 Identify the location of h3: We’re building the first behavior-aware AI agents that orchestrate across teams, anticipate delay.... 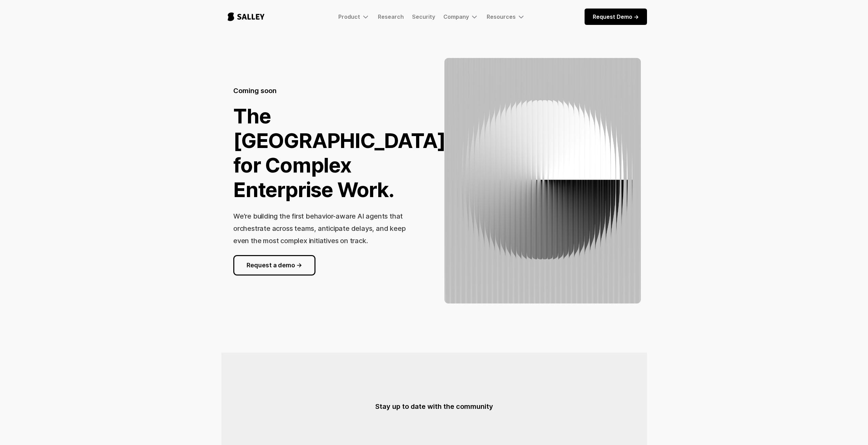
(319, 229).